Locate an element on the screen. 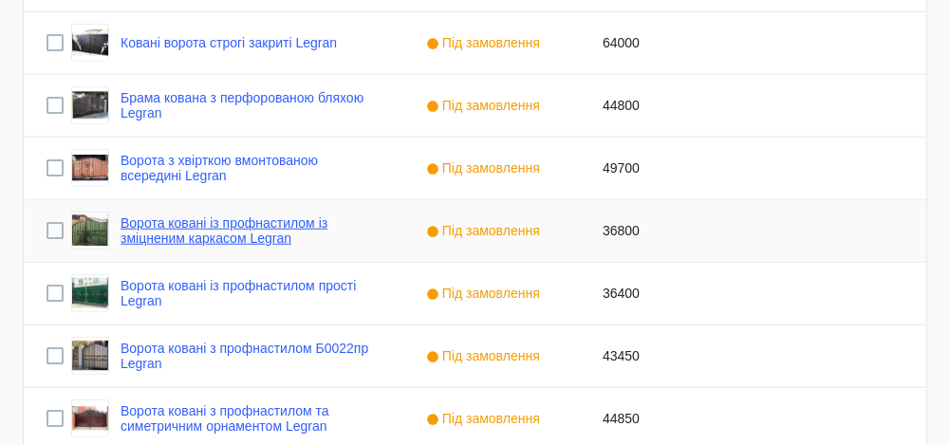 The image size is (950, 445). div: 49700 is located at coordinates (668, 168).